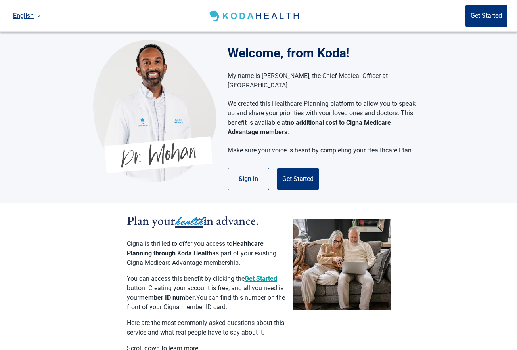 Image resolution: width=517 pixels, height=350 pixels. What do you see at coordinates (27, 15) in the screenshot?
I see `a: Current language: English` at bounding box center [27, 15].